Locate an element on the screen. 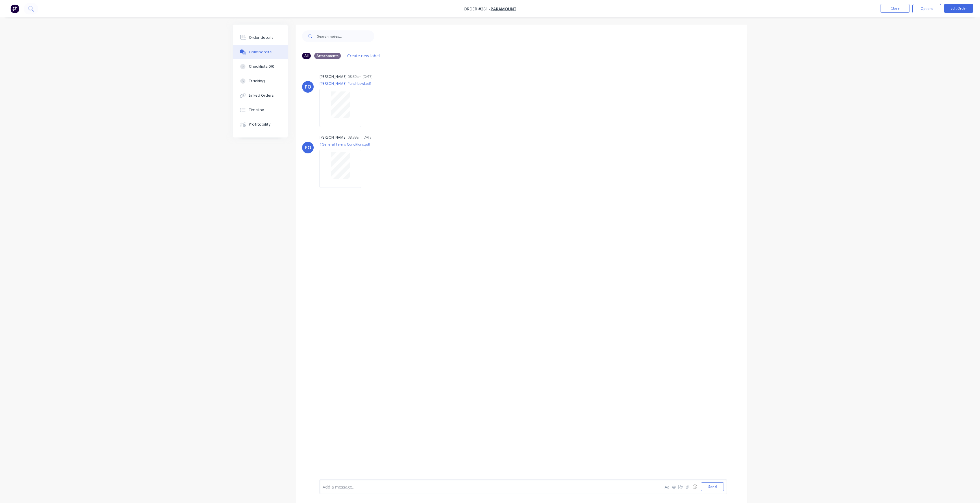 This screenshot has width=980, height=503. button: Edit Order is located at coordinates (958, 9).